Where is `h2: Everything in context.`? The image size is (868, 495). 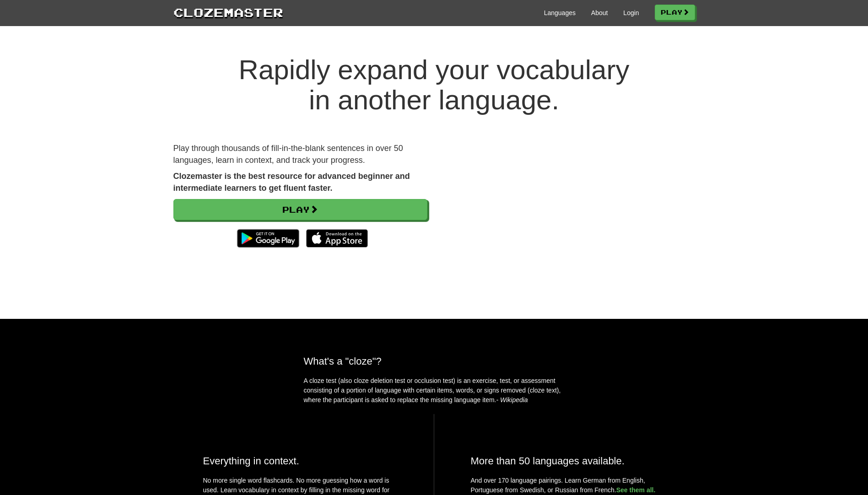 h2: Everything in context. is located at coordinates (300, 461).